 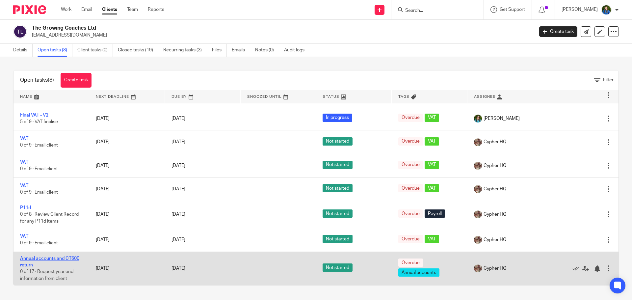 What do you see at coordinates (435, 213) in the screenshot?
I see `span: Payroll` at bounding box center [435, 213].